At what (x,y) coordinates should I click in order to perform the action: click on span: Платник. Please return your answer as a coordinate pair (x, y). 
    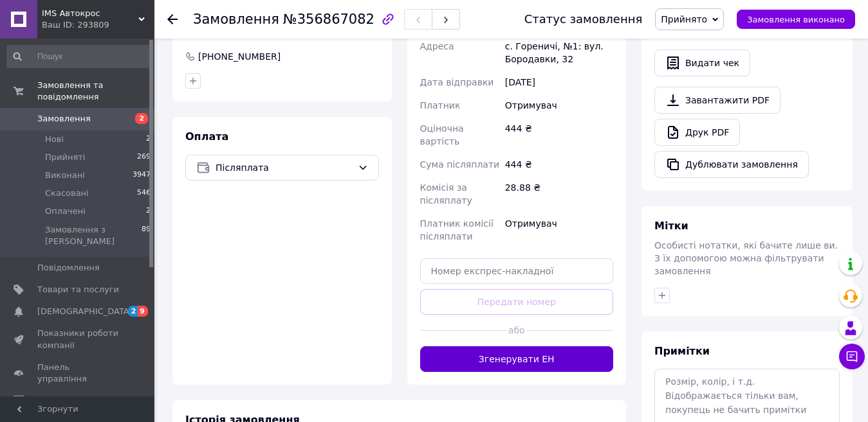
    Looking at the image, I should click on (440, 105).